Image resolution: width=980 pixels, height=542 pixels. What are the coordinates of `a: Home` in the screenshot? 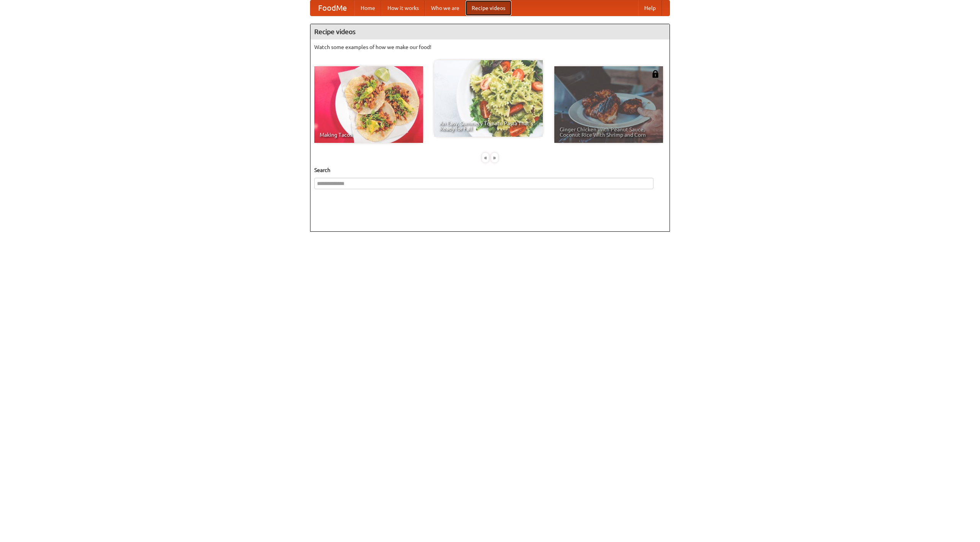 It's located at (368, 8).